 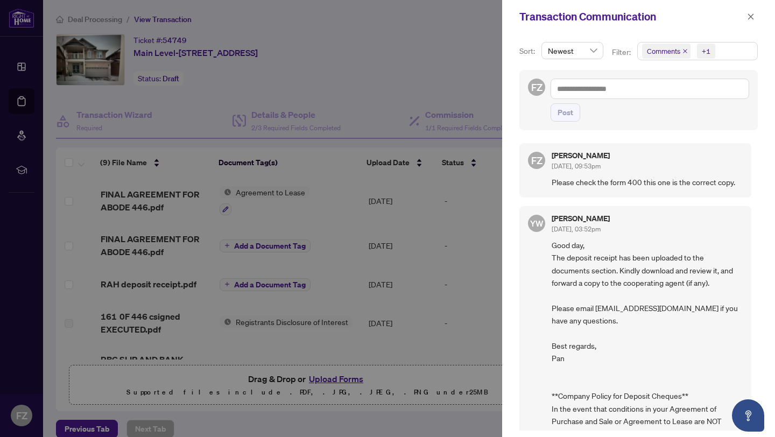 I want to click on span: YW, so click(x=536, y=223).